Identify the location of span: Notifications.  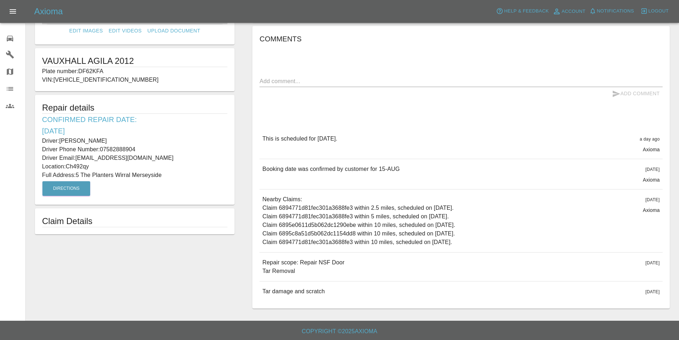
(616, 11).